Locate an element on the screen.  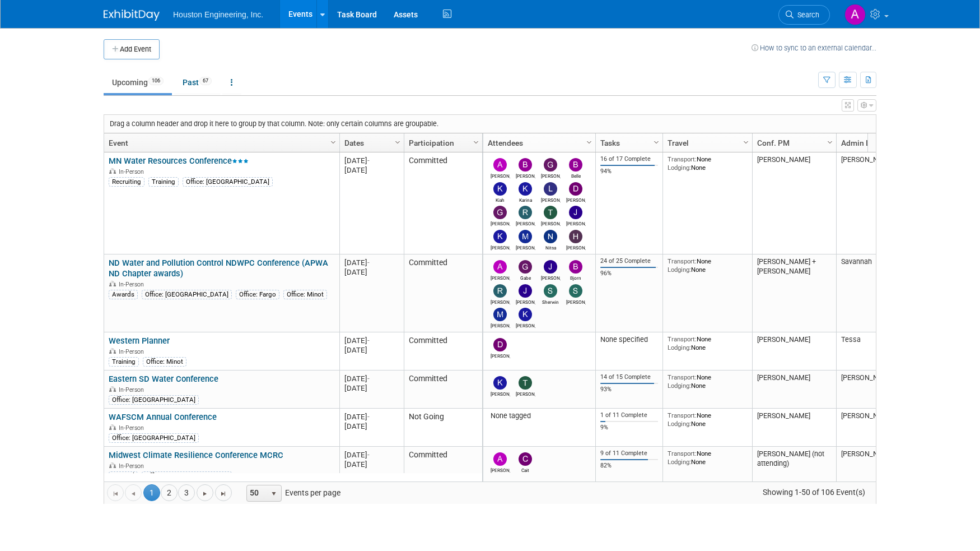
a: Event is located at coordinates (220, 143).